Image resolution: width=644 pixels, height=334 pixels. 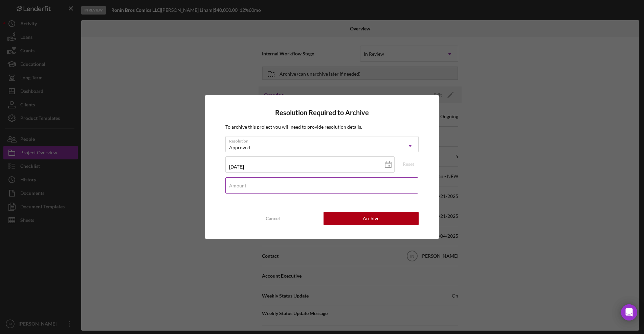 What do you see at coordinates (408, 164) in the screenshot?
I see `button: Reset` at bounding box center [408, 164].